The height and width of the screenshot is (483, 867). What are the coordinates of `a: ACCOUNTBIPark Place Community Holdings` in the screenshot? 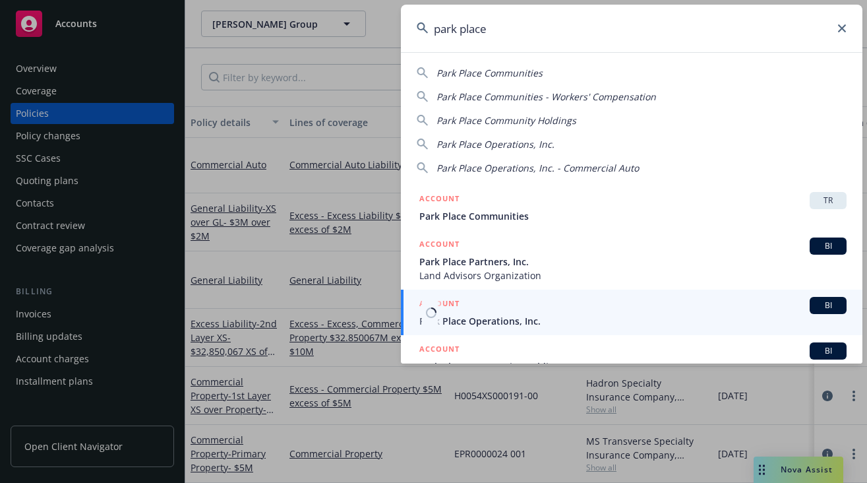 It's located at (632, 357).